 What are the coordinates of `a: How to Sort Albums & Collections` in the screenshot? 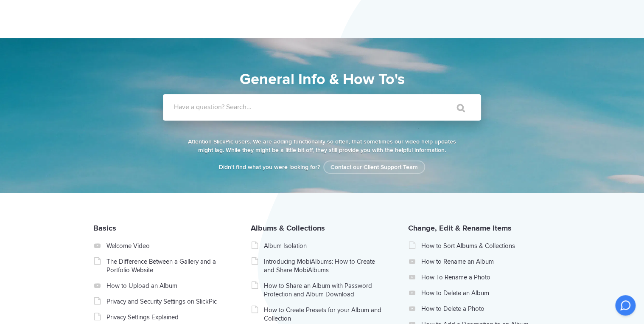 It's located at (481, 245).